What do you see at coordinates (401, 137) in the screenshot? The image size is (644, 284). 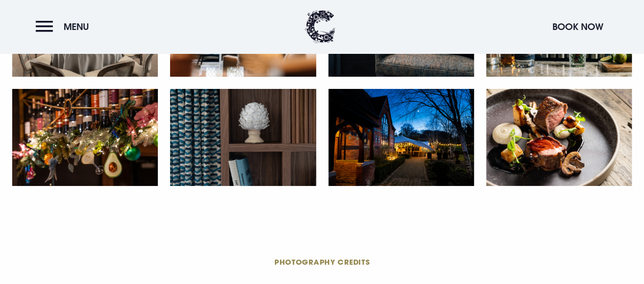 I see `img: Clandeboye Lodge Hotel in Northern Ireland` at bounding box center [401, 137].